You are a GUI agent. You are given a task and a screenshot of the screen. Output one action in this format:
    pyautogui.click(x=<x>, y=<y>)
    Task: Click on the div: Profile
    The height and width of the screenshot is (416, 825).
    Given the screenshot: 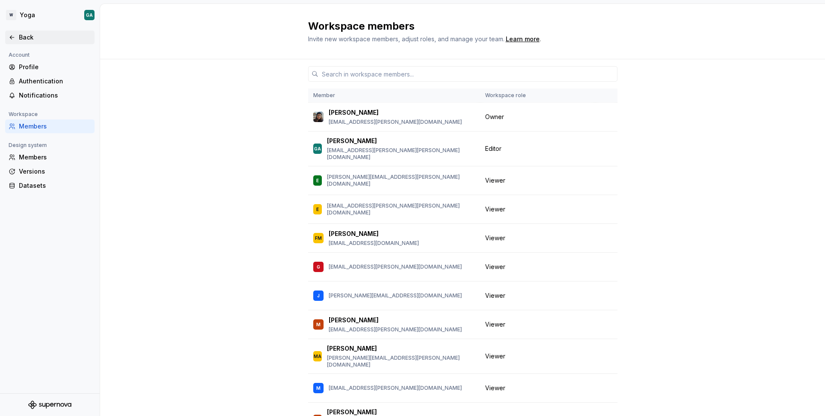 What is the action you would take?
    pyautogui.click(x=55, y=67)
    